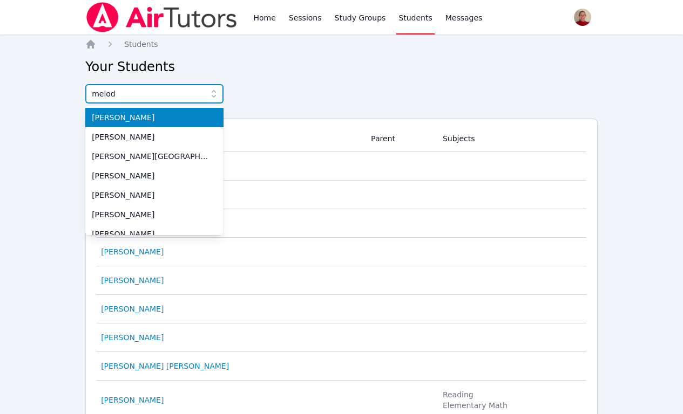  What do you see at coordinates (511, 395) in the screenshot?
I see `li: Reading` at bounding box center [511, 395].